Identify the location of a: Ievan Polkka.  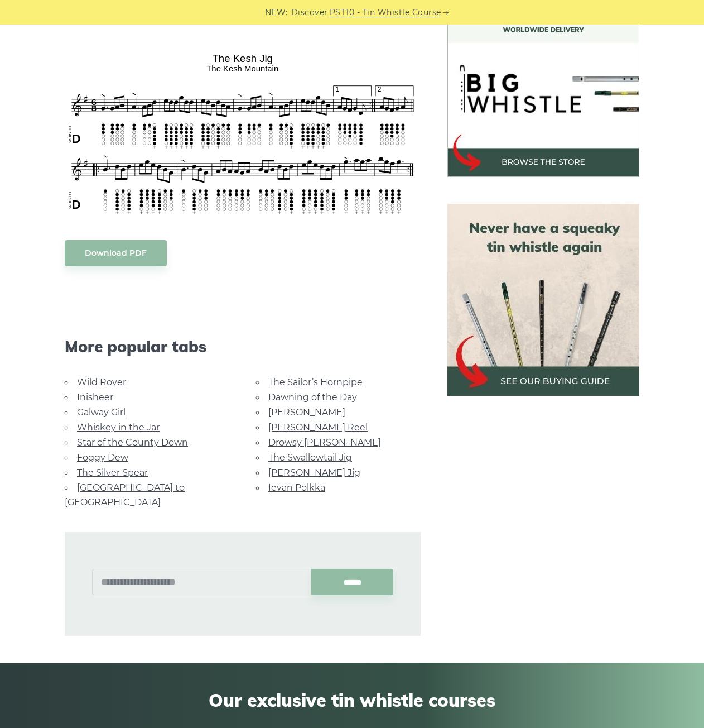
(297, 488).